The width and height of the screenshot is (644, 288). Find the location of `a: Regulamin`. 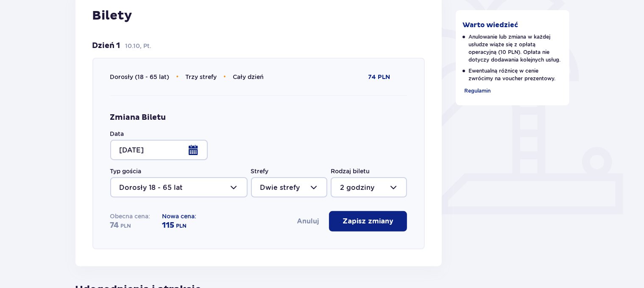

a: Regulamin is located at coordinates (477, 91).